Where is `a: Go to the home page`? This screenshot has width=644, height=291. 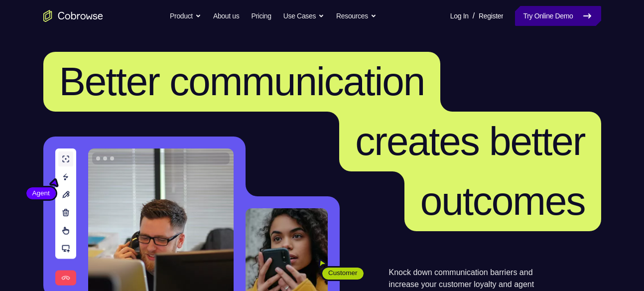 a: Go to the home page is located at coordinates (73, 16).